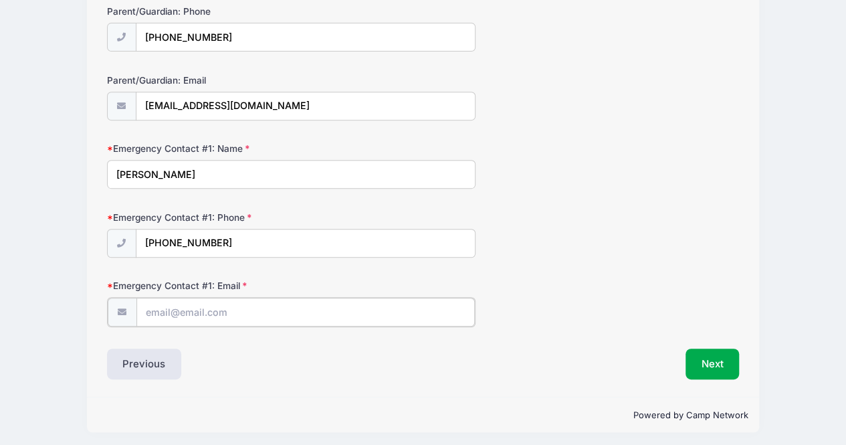  I want to click on label: Parent/Guardian: Email, so click(212, 80).